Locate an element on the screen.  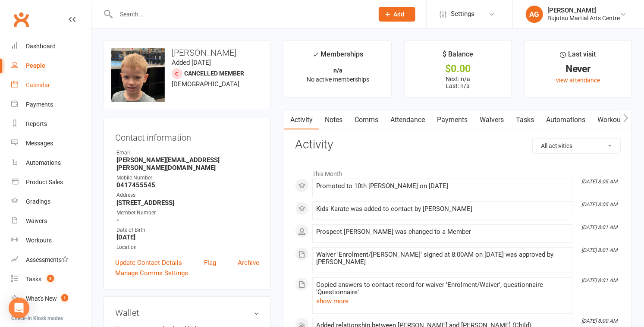
div: Never is located at coordinates (578, 68).